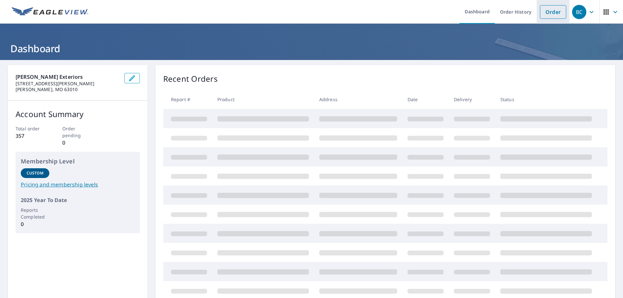 The width and height of the screenshot is (623, 298). What do you see at coordinates (187, 99) in the screenshot?
I see `th: Report #` at bounding box center [187, 99].